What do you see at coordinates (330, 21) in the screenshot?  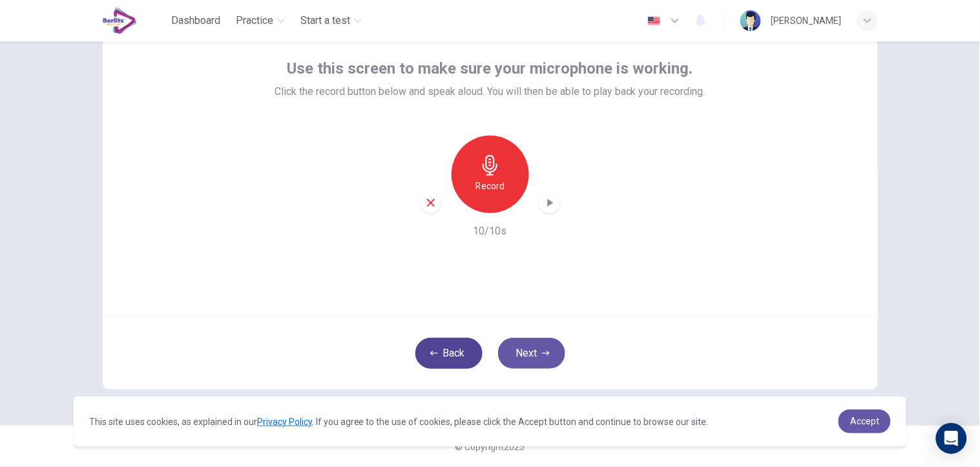 I see `button: Start a test` at bounding box center [330, 21].